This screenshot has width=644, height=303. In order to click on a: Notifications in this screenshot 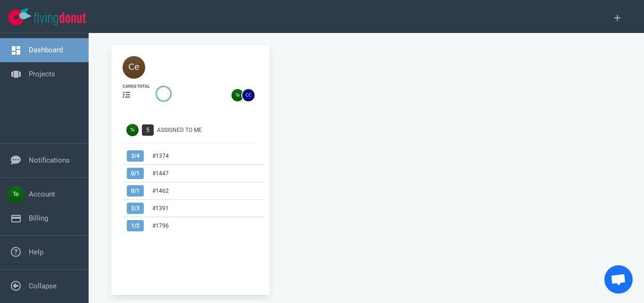, I will do `click(49, 160)`.